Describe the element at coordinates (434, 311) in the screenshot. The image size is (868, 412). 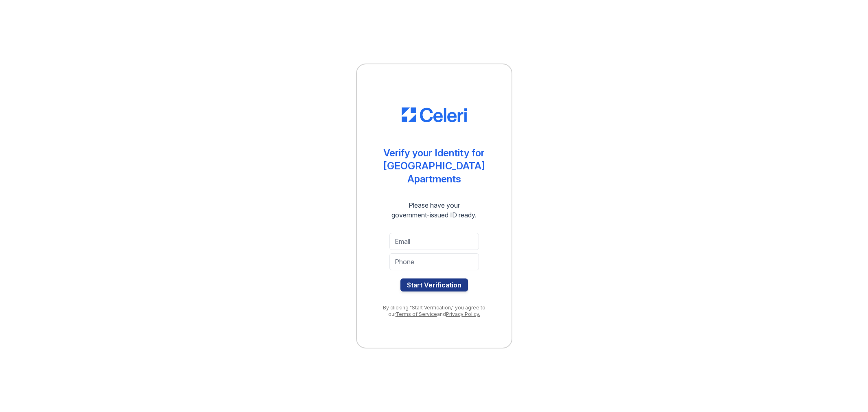
I see `div: By clicking "Start Verification," you agree to our and` at that location.